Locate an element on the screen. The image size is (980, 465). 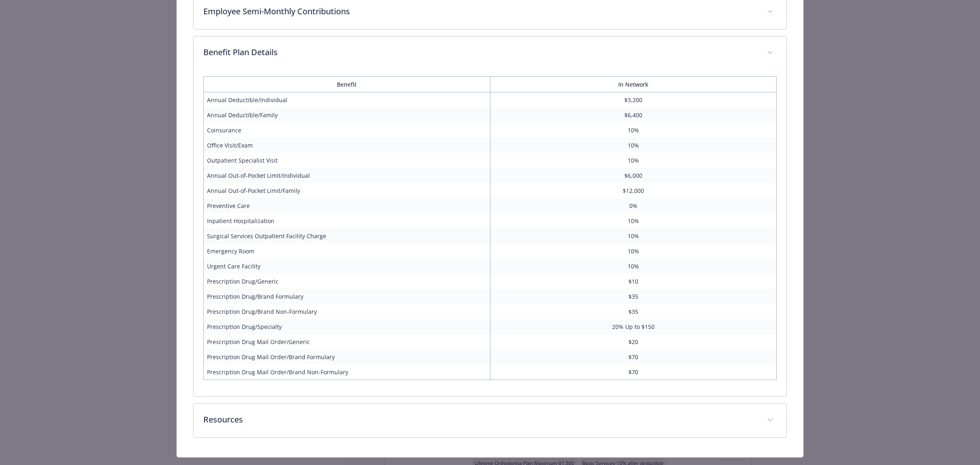
td: $12,000 is located at coordinates (633, 191).